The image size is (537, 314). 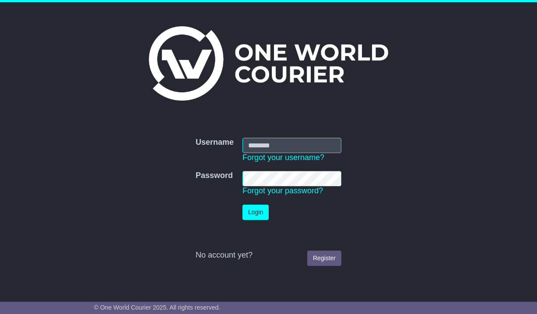 What do you see at coordinates (157, 308) in the screenshot?
I see `span: © One World Courier 2025. All rights reserved.` at bounding box center [157, 308].